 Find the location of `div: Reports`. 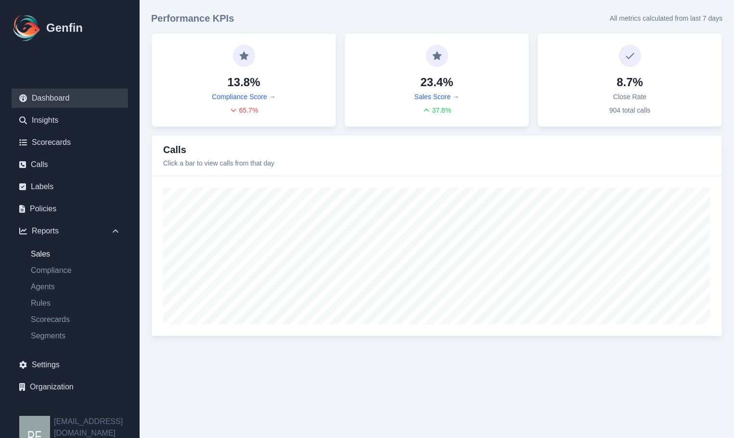

div: Reports is located at coordinates (70, 231).